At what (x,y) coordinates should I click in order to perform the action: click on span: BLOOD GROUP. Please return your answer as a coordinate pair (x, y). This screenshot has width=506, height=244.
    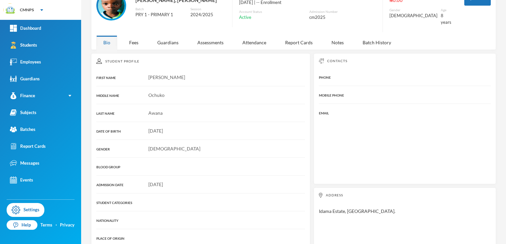
    Looking at the image, I should click on (108, 167).